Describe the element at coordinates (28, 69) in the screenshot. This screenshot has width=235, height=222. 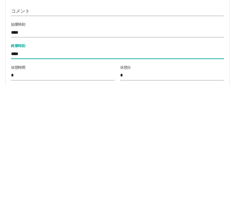
I see `span: 法人名:` at that location.